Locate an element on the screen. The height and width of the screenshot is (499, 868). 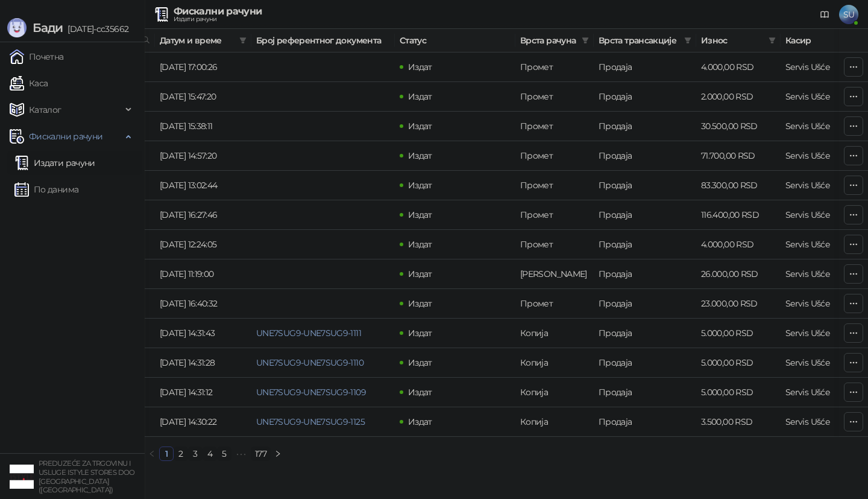
li: 5 is located at coordinates (224, 454).